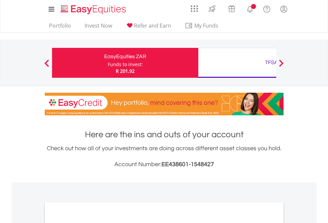  What do you see at coordinates (60, 27) in the screenshot?
I see `a: Portfolio` at bounding box center [60, 27].